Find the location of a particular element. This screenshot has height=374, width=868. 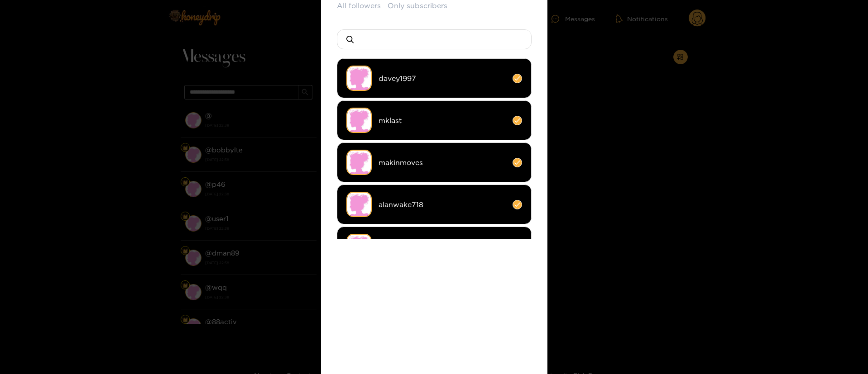

span: makinmoves is located at coordinates (442, 163).